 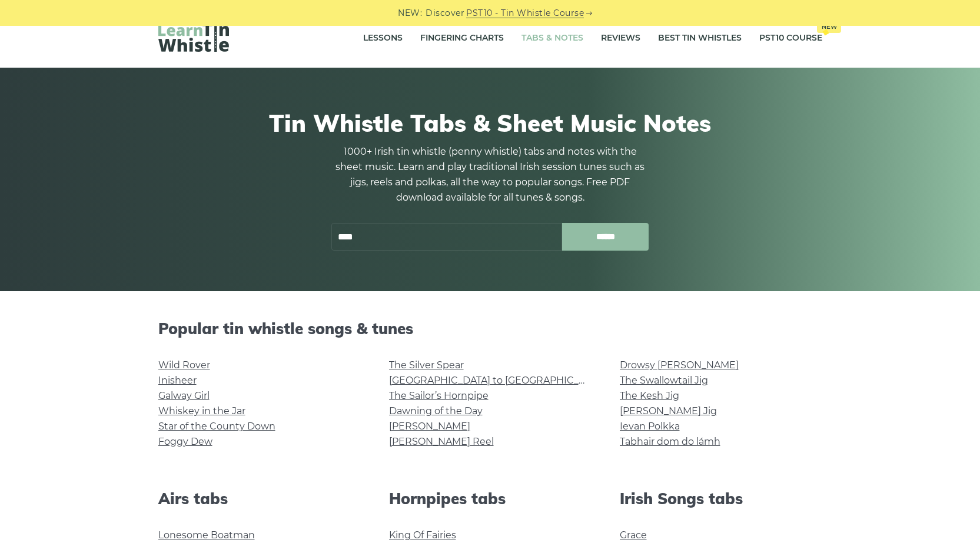 What do you see at coordinates (426, 365) in the screenshot?
I see `a: The Silver Spear` at bounding box center [426, 365].